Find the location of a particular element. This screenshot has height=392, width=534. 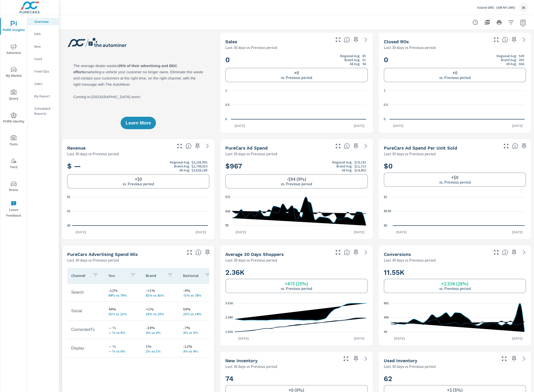

p: $19,192 is located at coordinates (360, 162).